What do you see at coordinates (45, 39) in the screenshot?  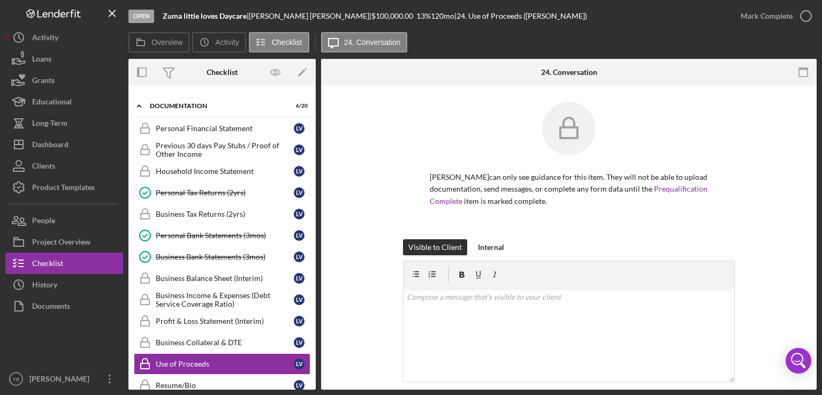 I see `div: Activity` at bounding box center [45, 39].